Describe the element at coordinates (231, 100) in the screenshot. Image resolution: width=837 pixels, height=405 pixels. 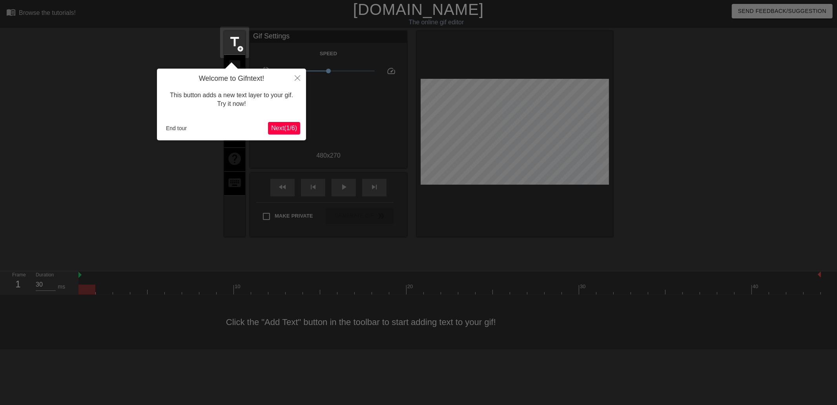
I see `div: This button adds a new text layer to your gif. Try it now!` at that location.